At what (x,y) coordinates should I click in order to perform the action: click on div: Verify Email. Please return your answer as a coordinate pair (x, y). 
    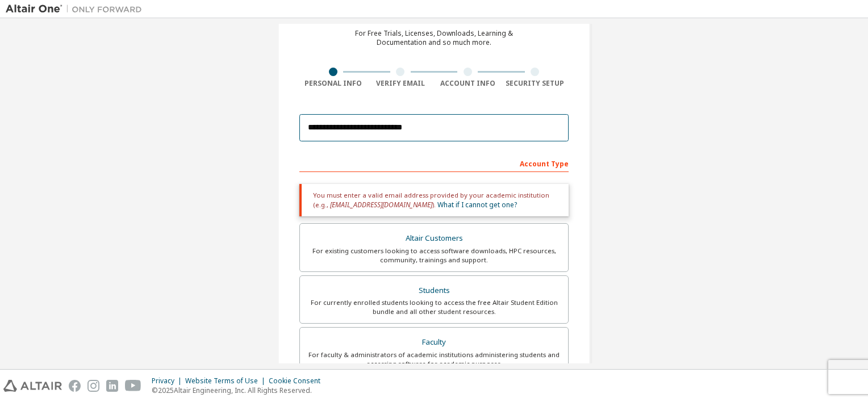
    Looking at the image, I should click on (401, 83).